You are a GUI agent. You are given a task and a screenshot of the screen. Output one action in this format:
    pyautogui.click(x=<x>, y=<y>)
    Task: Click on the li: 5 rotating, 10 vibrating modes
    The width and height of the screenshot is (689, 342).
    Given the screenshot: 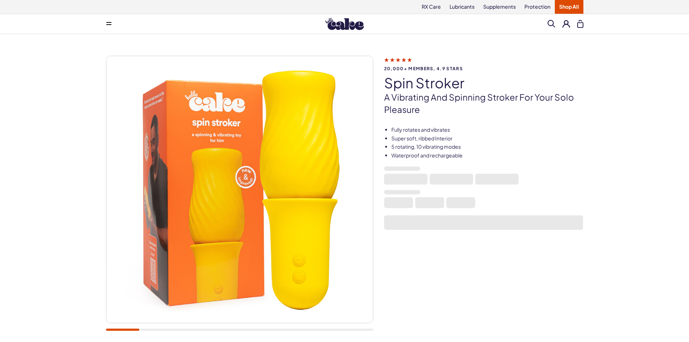 What is the action you would take?
    pyautogui.click(x=487, y=147)
    